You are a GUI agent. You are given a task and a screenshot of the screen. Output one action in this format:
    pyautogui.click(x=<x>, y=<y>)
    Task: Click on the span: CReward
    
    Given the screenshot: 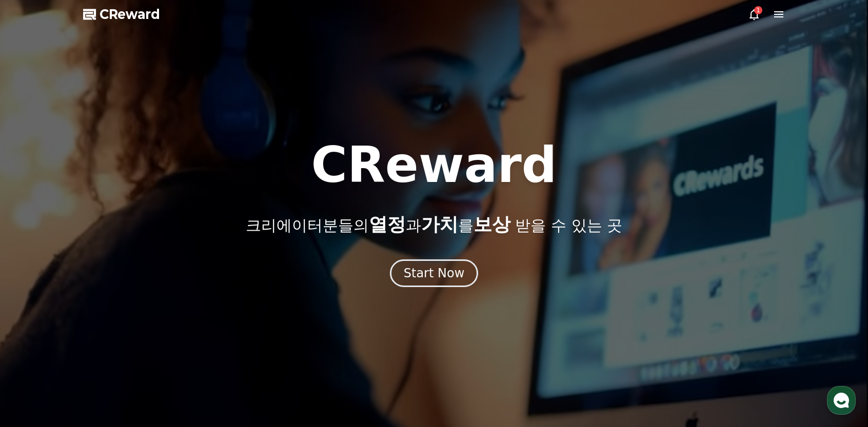 What is the action you would take?
    pyautogui.click(x=130, y=14)
    